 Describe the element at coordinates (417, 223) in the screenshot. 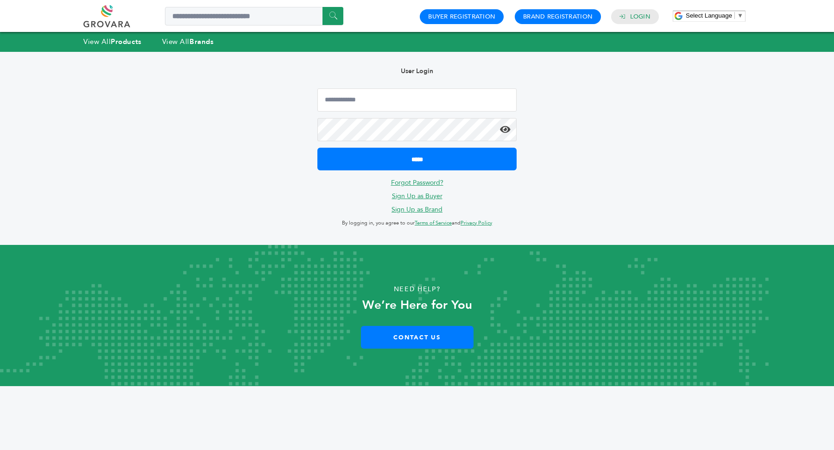

I see `p: By logging in, you agree to our and` at that location.